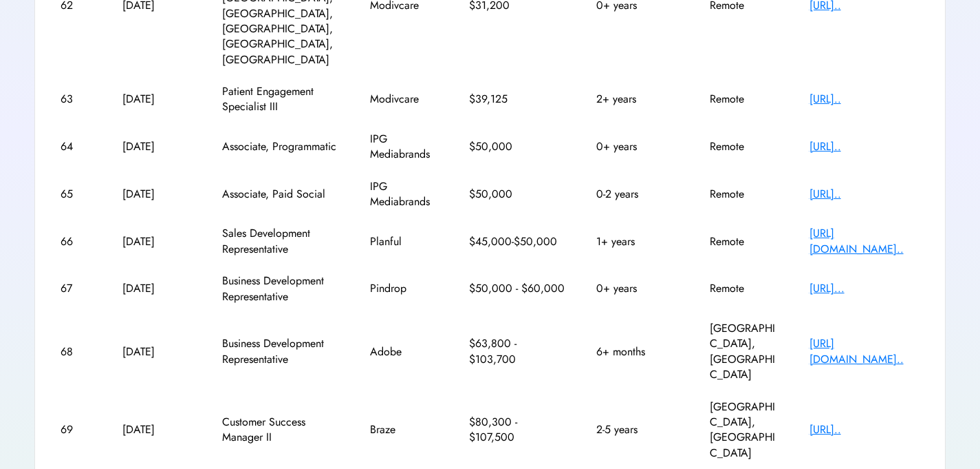  Describe the element at coordinates (517, 99) in the screenshot. I see `div: $39,125` at that location.